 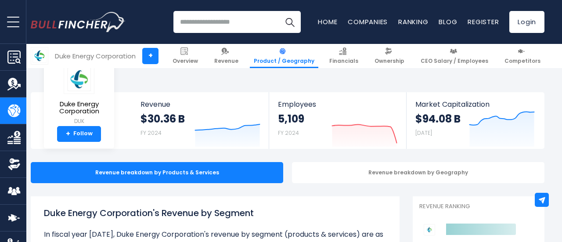 I want to click on img: Ownership, so click(x=14, y=164).